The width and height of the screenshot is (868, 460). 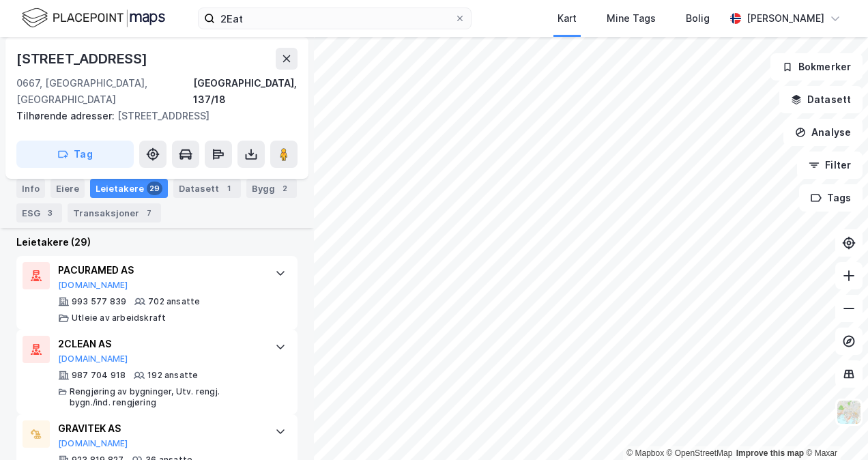 What do you see at coordinates (99, 301) in the screenshot?
I see `div: 993 577 839` at bounding box center [99, 301].